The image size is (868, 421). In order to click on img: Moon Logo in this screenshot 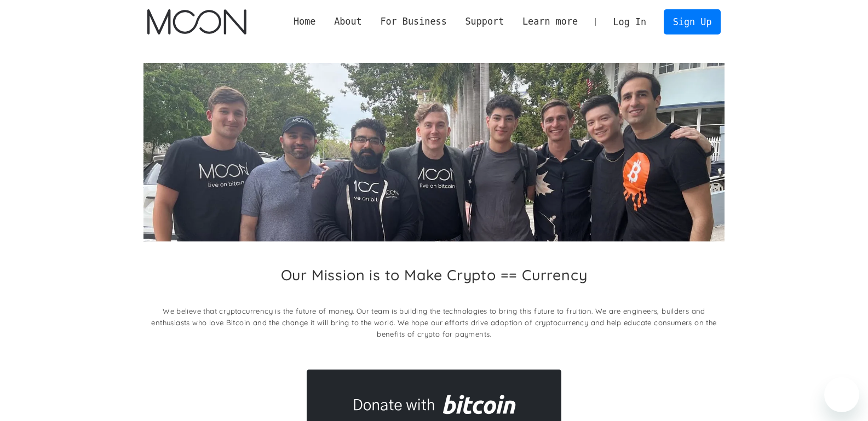, I will do `click(196, 22)`.